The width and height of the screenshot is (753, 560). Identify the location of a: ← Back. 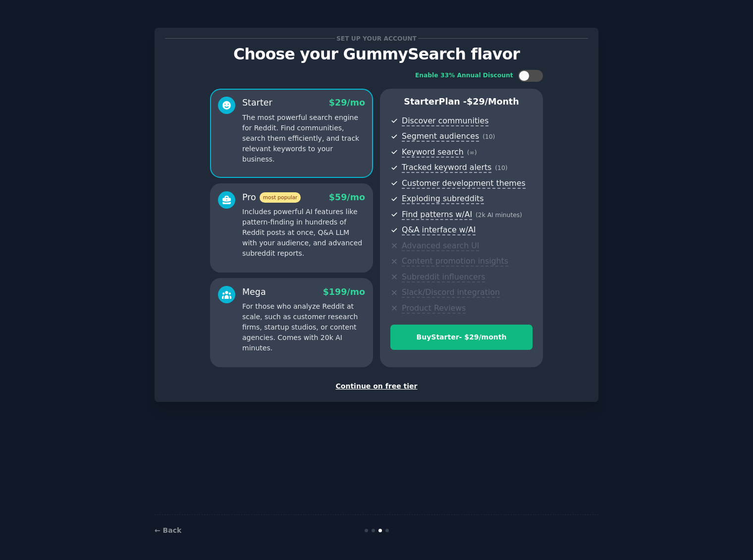
(168, 530).